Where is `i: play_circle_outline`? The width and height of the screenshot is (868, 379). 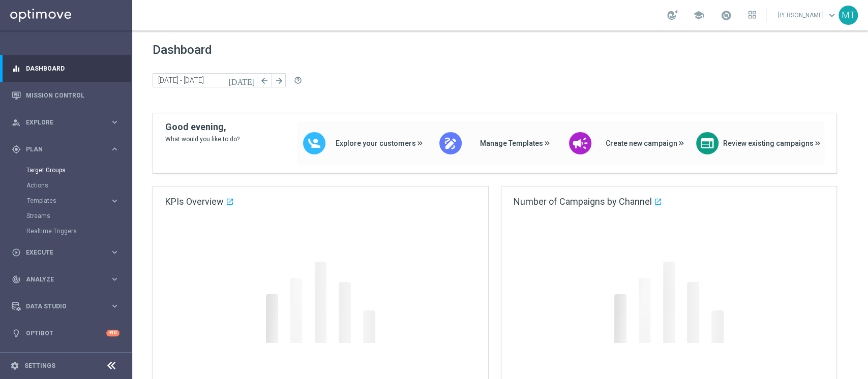 i: play_circle_outline is located at coordinates (16, 252).